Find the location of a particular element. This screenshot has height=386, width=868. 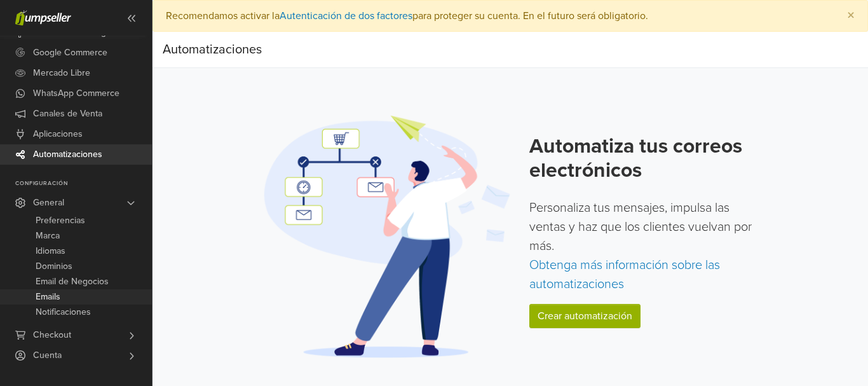

span: Automatizaciones is located at coordinates (67, 155).